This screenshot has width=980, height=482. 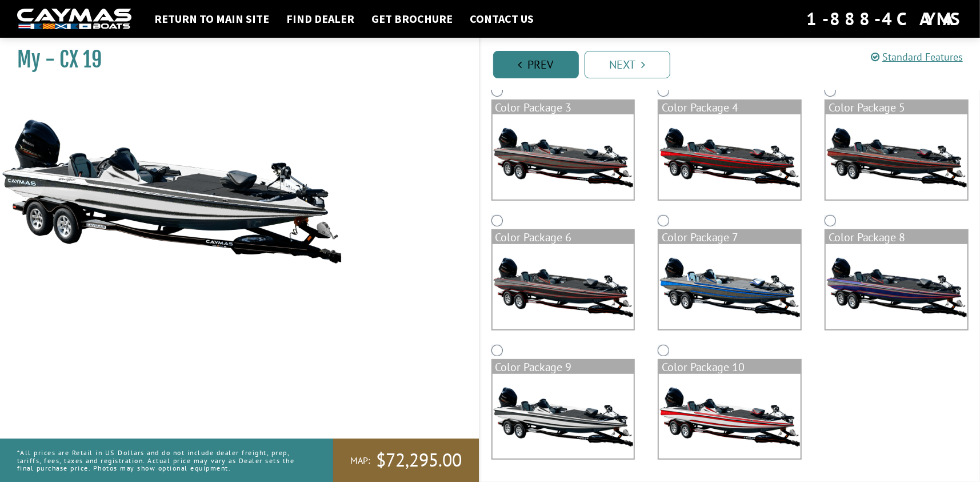 I want to click on div: Color Package 8, so click(x=896, y=238).